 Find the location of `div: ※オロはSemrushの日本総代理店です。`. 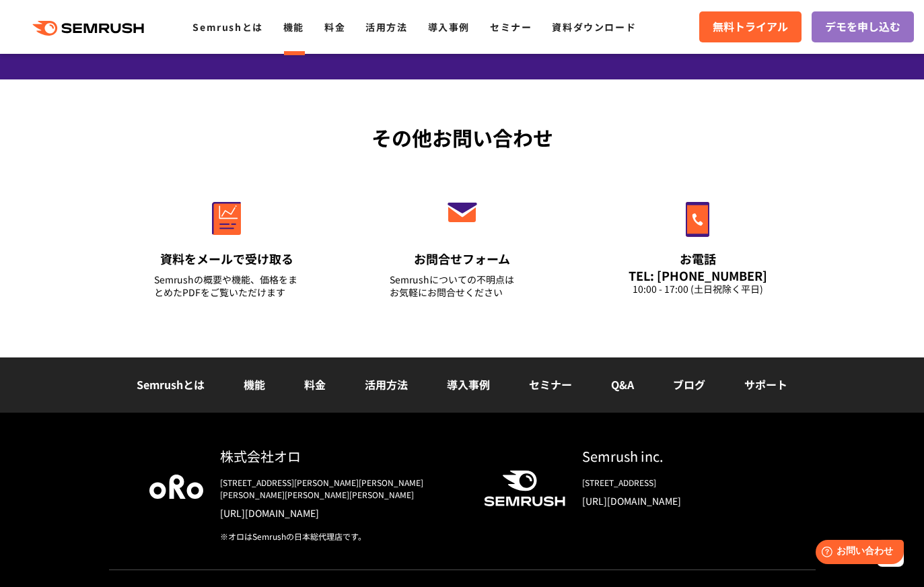

div: ※オロはSemrushの日本総代理店です。 is located at coordinates (341, 537).